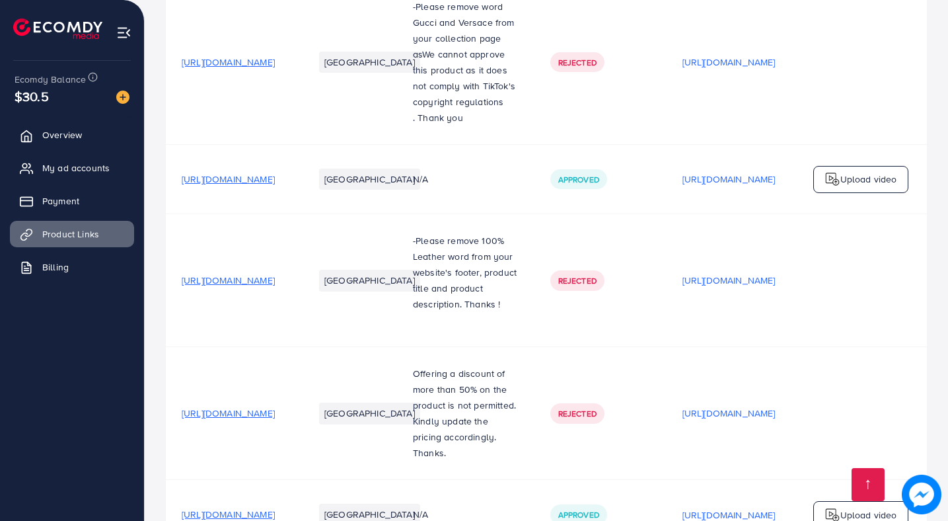 This screenshot has height=521, width=948. What do you see at coordinates (57, 28) in the screenshot?
I see `a: logo` at bounding box center [57, 28].